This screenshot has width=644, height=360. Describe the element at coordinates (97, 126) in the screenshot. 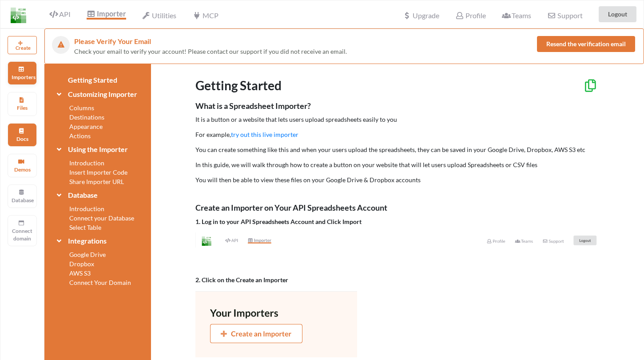

I see `div: Appearance` at that location.